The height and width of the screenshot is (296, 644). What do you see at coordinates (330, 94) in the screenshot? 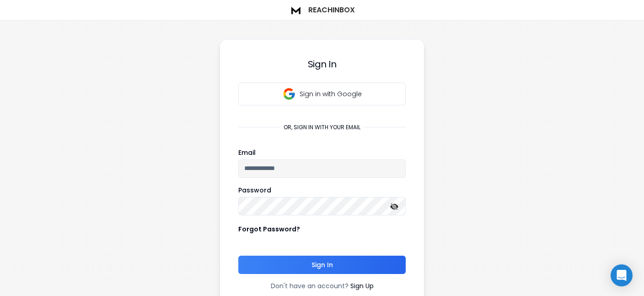
I see `p: Sign in with Google` at bounding box center [330, 94].